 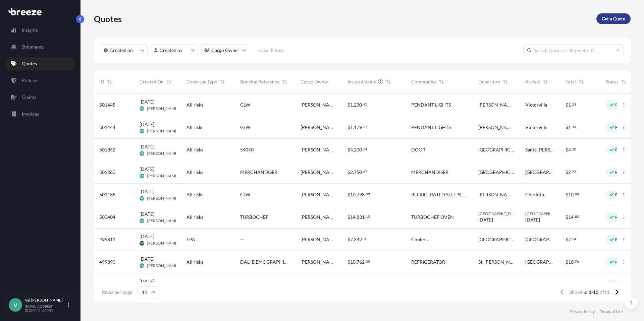 What do you see at coordinates (366, 127) in the screenshot?
I see `span: 27` at bounding box center [366, 127].